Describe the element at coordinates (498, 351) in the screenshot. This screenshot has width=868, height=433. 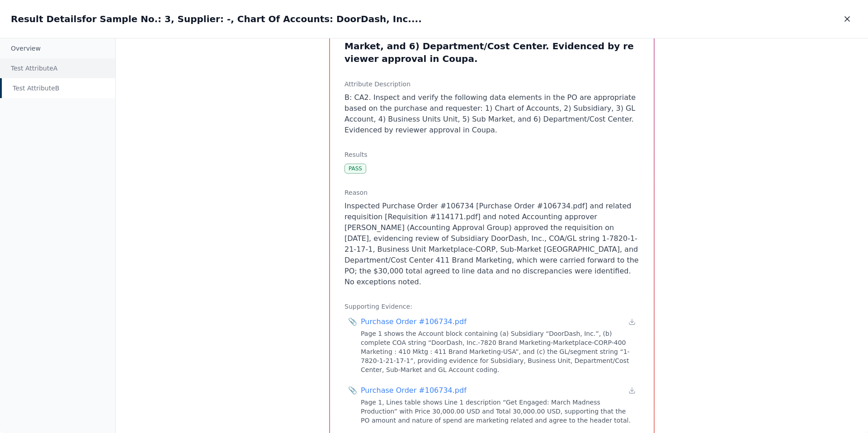
I see `div: Page 1 shows the Account block containing (a) Subsidiary “DoorDash, Inc.”, (b) complete COA strin...` at that location.